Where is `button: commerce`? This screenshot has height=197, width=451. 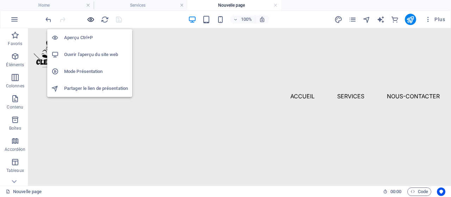 button: commerce is located at coordinates (395, 19).